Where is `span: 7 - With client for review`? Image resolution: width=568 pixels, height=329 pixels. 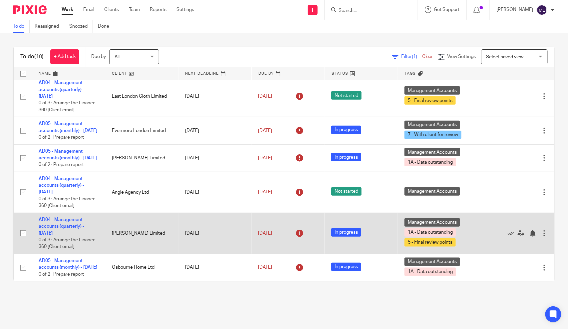
span: 7 - With client for review is located at coordinates (433, 135).